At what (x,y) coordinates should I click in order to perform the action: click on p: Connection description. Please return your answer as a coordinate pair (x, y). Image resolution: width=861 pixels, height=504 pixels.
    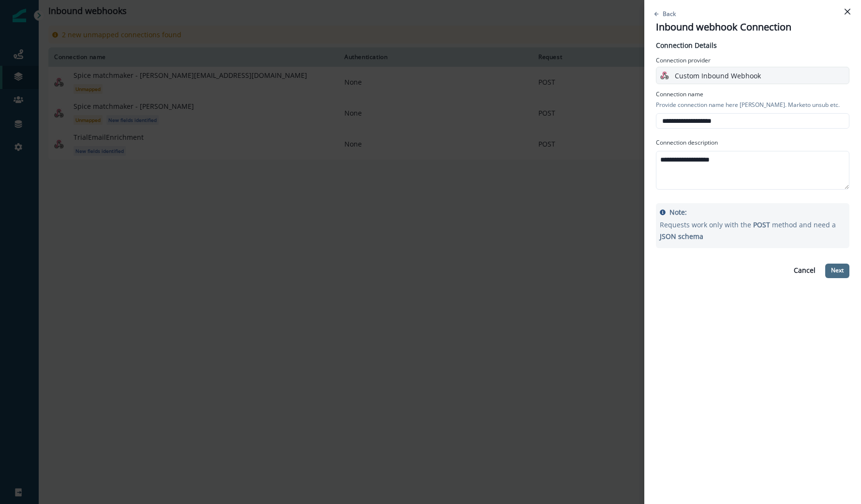
    Looking at the image, I should click on (752, 143).